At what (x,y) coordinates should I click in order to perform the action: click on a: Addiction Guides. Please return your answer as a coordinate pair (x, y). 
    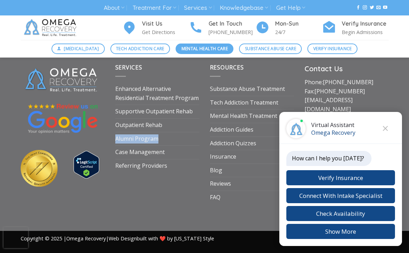
    Looking at the image, I should click on (232, 130).